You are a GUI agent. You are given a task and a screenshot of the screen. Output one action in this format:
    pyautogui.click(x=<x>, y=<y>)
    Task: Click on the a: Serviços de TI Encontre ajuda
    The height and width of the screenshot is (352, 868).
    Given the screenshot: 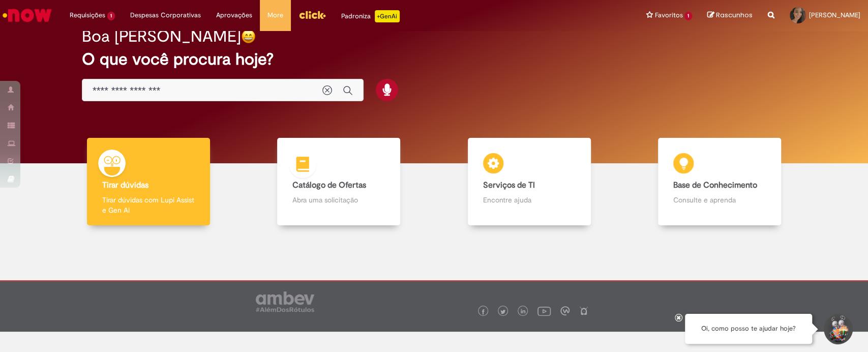 What is the action you would take?
    pyautogui.click(x=529, y=182)
    